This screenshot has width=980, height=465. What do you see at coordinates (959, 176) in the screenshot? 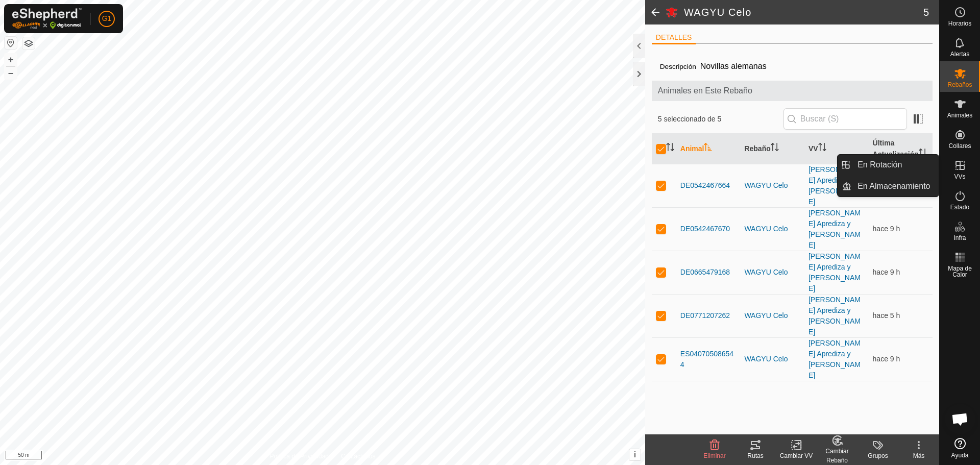
I see `span: VVs` at bounding box center [959, 176].